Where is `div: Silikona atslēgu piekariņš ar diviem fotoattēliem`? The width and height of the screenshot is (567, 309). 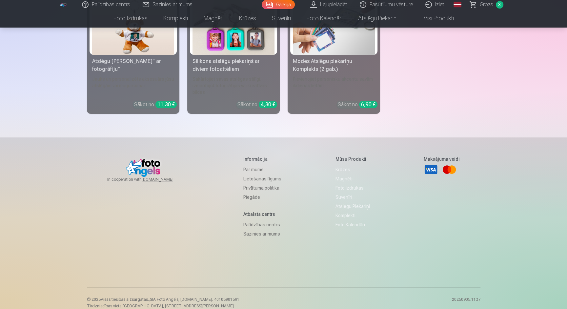 div: Silikona atslēgu piekariņš ar diviem fotoattēliem is located at coordinates (233, 65).